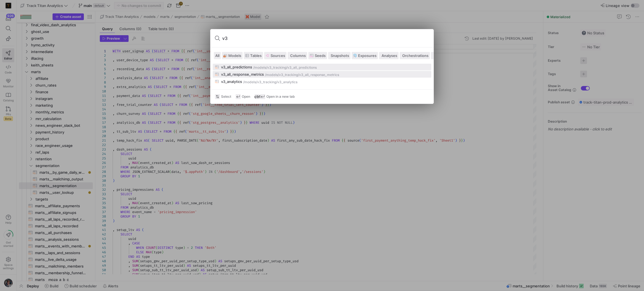  Describe the element at coordinates (253, 56) in the screenshot. I see `button: Tables` at that location.